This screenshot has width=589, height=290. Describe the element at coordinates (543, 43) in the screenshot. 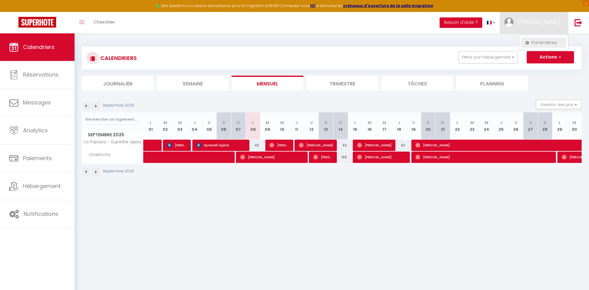

I see `a: Paramètres` at that location.